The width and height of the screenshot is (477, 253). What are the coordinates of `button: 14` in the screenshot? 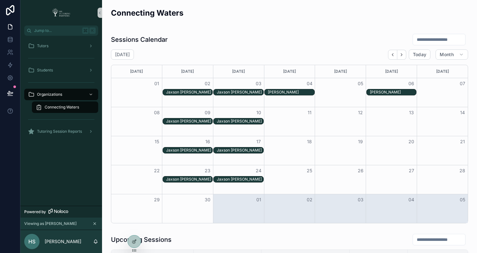 It's located at (462, 112).